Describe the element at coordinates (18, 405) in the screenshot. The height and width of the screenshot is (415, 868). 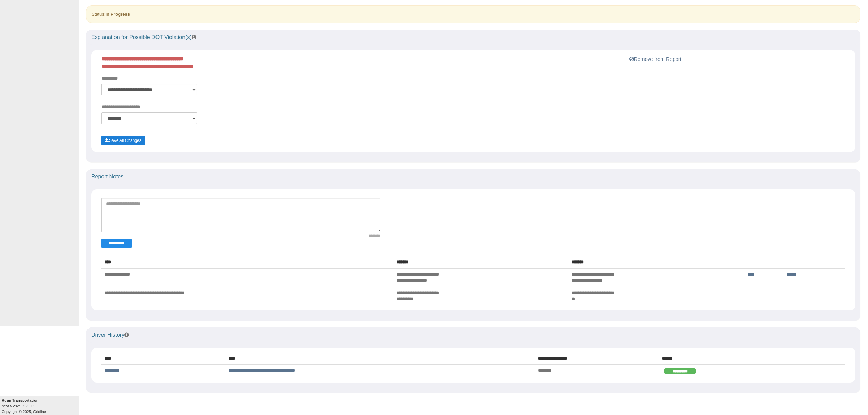
I see `i: beta v.2025.7.2993` at that location.